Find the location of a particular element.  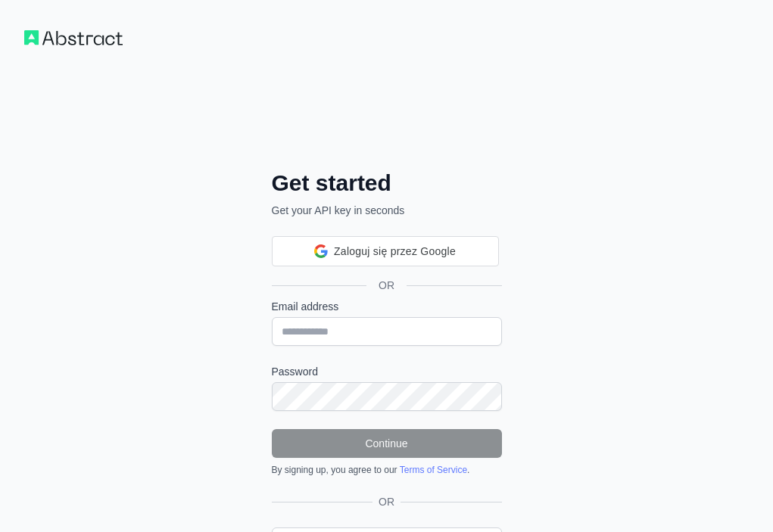

p: Get your API key in seconds is located at coordinates (387, 210).